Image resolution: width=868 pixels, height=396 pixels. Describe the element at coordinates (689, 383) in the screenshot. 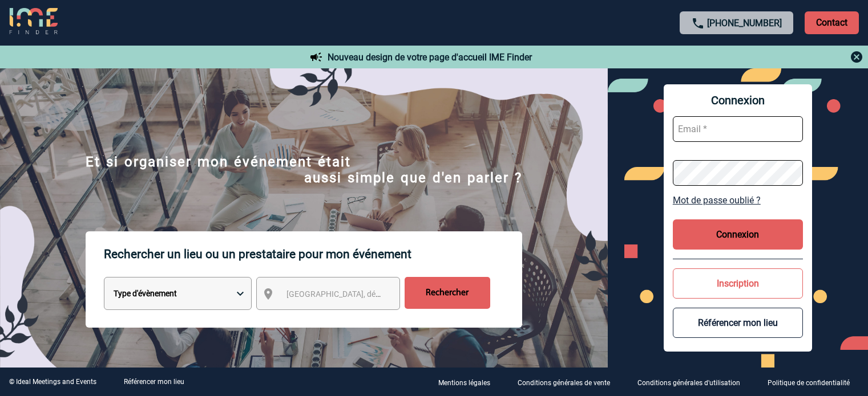

I see `p: Conditions générales d'utilisation` at that location.